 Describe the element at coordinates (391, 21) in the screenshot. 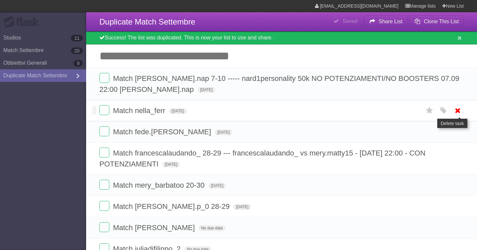

I see `b: Share List` at that location.